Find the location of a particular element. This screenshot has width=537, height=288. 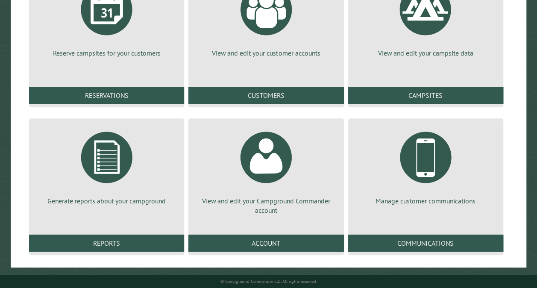

small: © Campground Commander LLC. All rights reserved. is located at coordinates (269, 281).